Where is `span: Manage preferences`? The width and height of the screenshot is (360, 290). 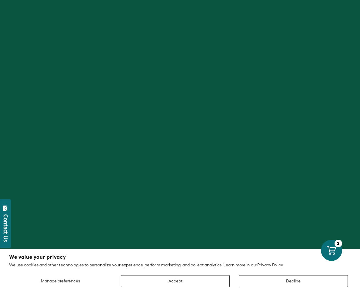
span: Manage preferences is located at coordinates (60, 281).